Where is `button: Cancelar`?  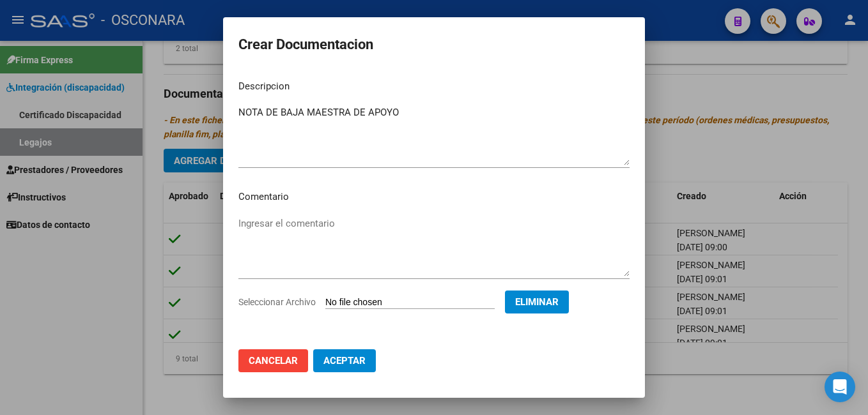 button: Cancelar is located at coordinates (273, 361).